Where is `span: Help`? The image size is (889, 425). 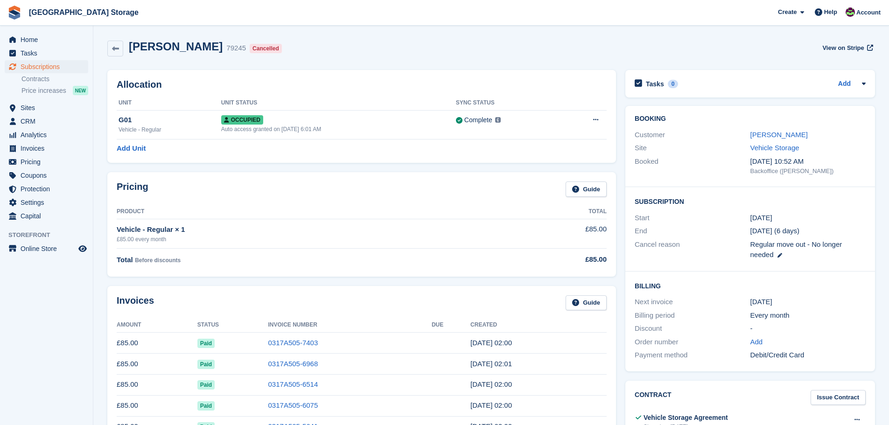
span: Help is located at coordinates (831, 12).